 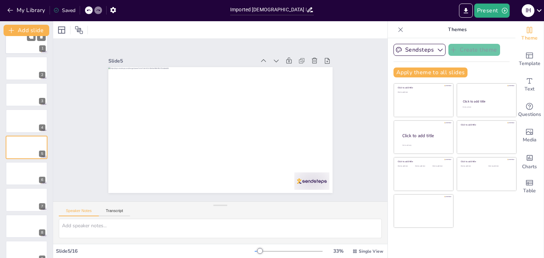 What do you see at coordinates (424, 145) in the screenshot?
I see `div: Click to add body` at bounding box center [424, 145].